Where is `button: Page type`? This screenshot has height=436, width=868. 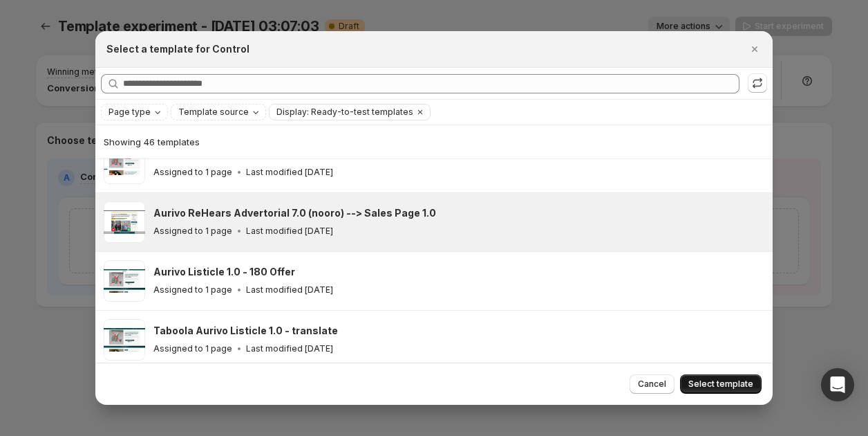
button: Page type is located at coordinates (134, 112).